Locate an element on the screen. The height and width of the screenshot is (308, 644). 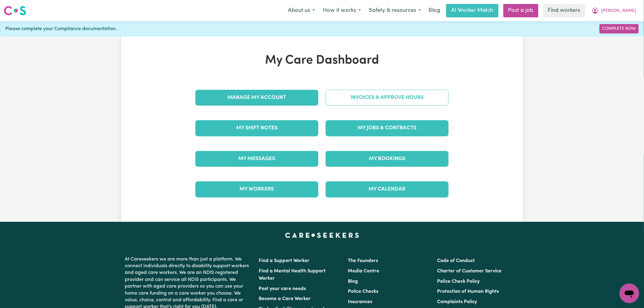
a: The Founders is located at coordinates (363, 261).